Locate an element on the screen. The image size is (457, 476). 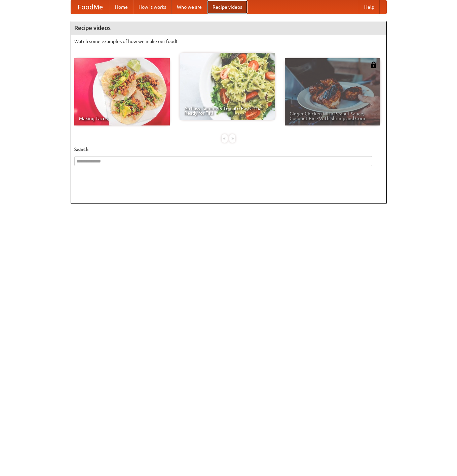
img: 483408.png is located at coordinates (374, 65).